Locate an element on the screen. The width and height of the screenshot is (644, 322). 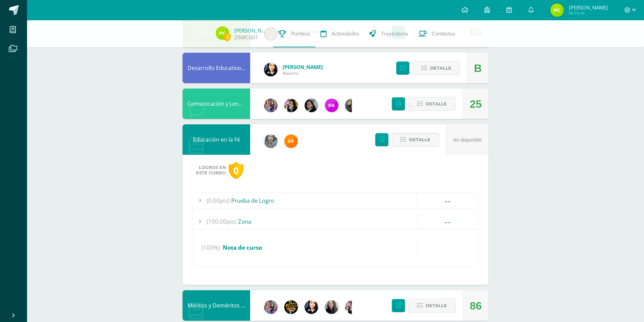
div: Zona is located at coordinates (335, 221).